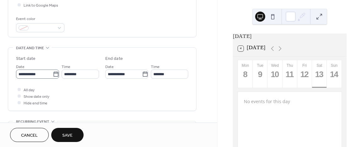  Describe the element at coordinates (260, 66) in the screenshot. I see `div: Tue` at that location.